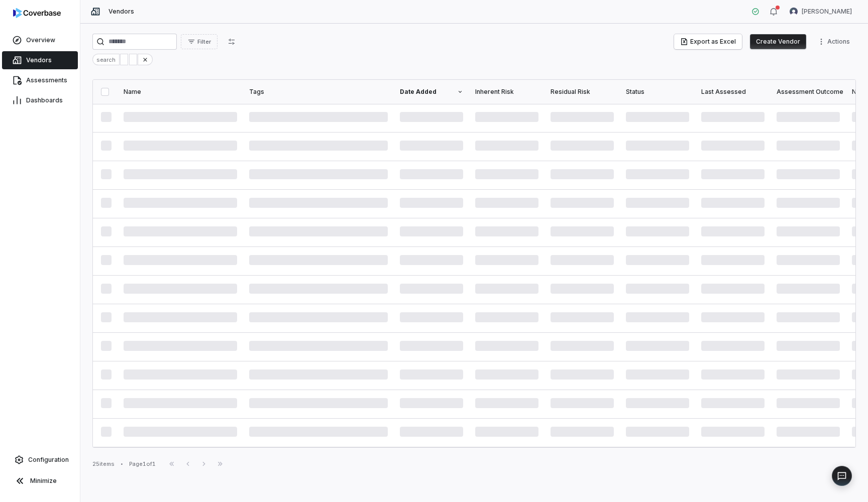  What do you see at coordinates (48, 460) in the screenshot?
I see `span: Configuration` at bounding box center [48, 460].